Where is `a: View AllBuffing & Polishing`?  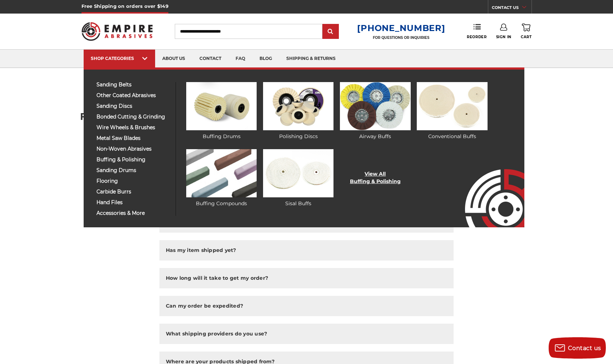 a: View AllBuffing & Polishing is located at coordinates (375, 178).